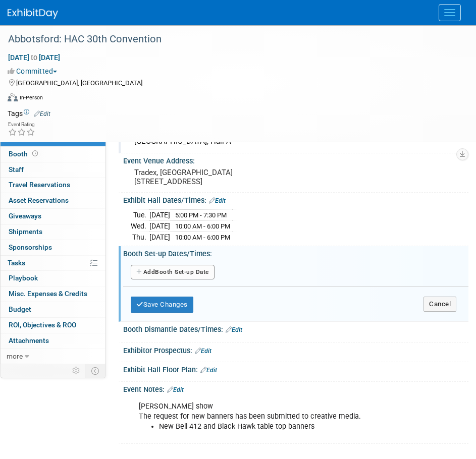 The width and height of the screenshot is (476, 459). I want to click on div: Event Format, so click(235, 99).